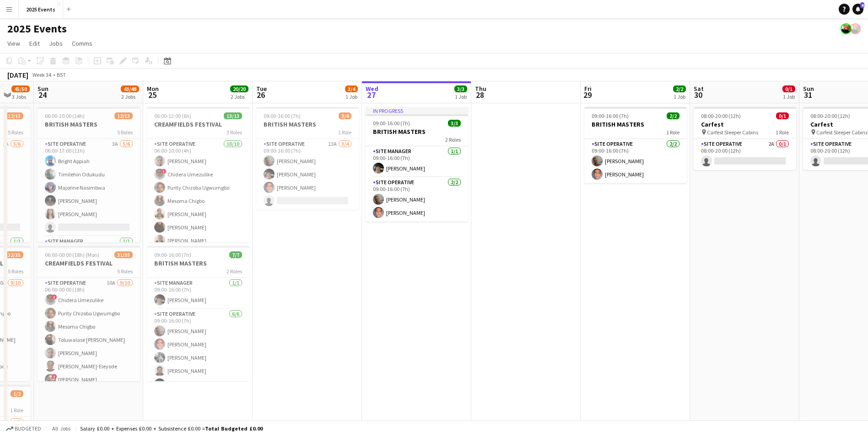 Image resolution: width=868 pixels, height=436 pixels. What do you see at coordinates (858, 9) in the screenshot?
I see `a: 4` at bounding box center [858, 9].